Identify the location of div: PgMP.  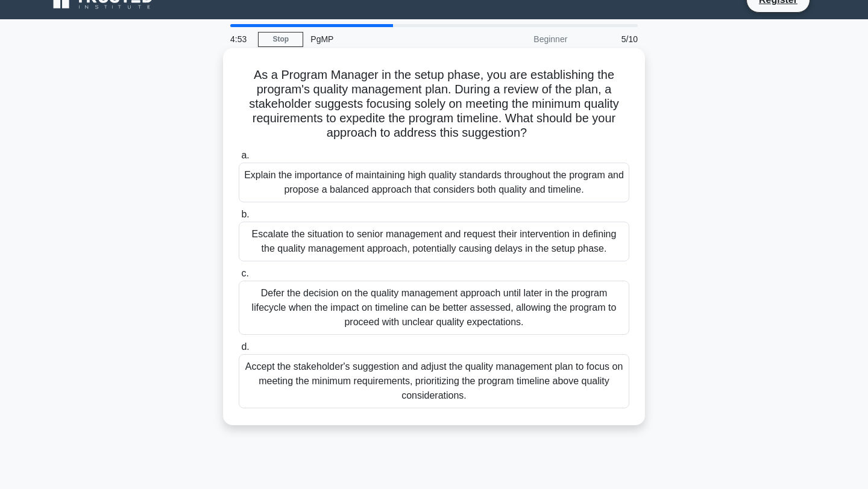
(386, 39).